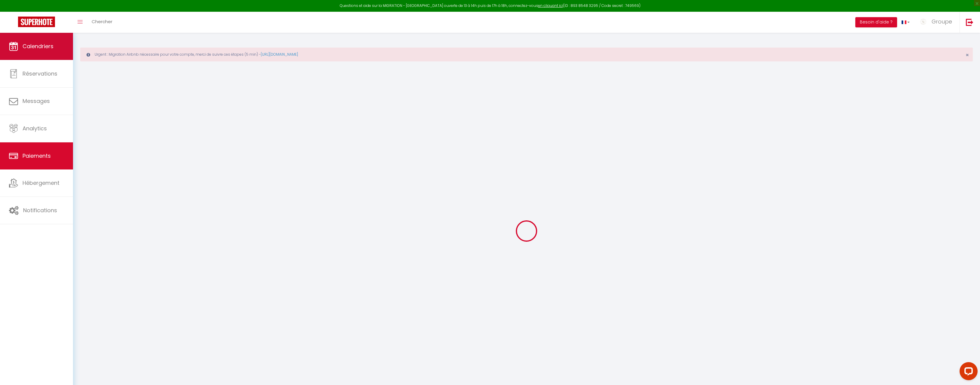 The image size is (980, 385). Describe the element at coordinates (876, 22) in the screenshot. I see `button: Besoin d'aide ?` at that location.